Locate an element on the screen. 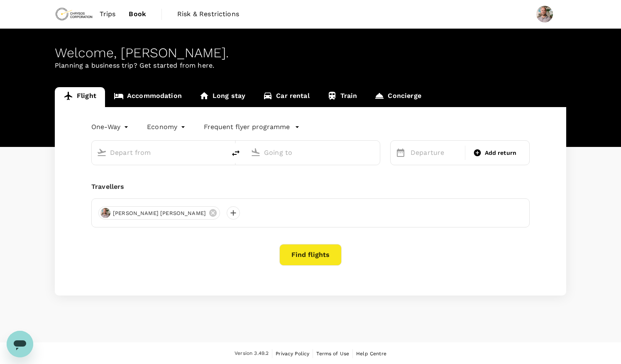 The image size is (621, 364). img: Grant Royce Woods is located at coordinates (545, 14).